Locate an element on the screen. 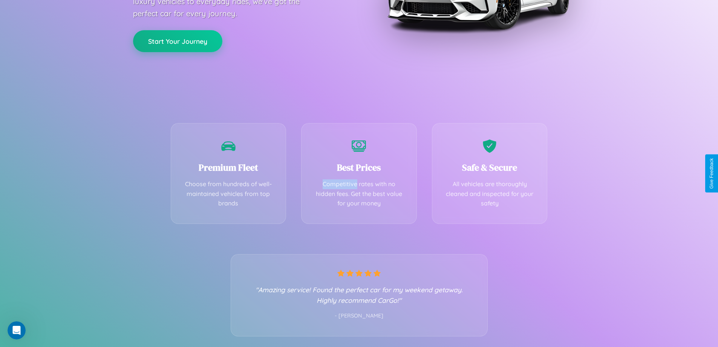  p: Competitive rates with no hidden fees. Get the best value for your money is located at coordinates (359, 193).